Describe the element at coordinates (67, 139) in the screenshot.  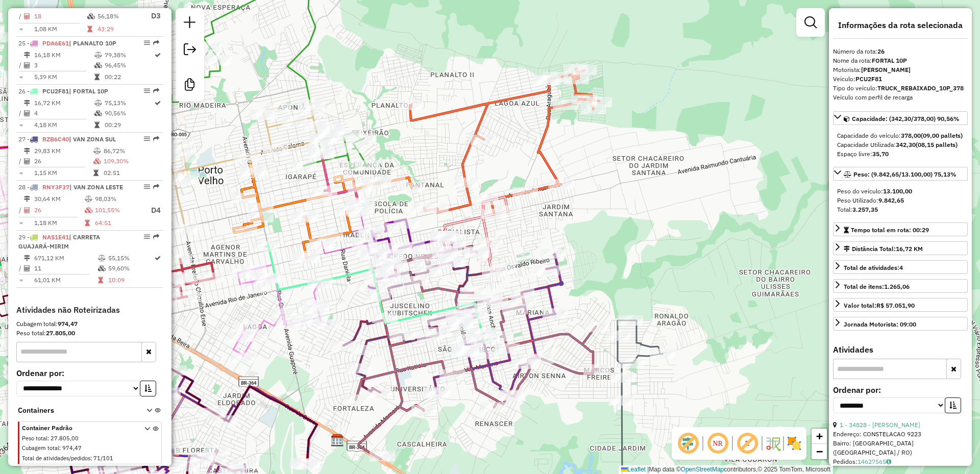
I see `span: 27 -` at that location.